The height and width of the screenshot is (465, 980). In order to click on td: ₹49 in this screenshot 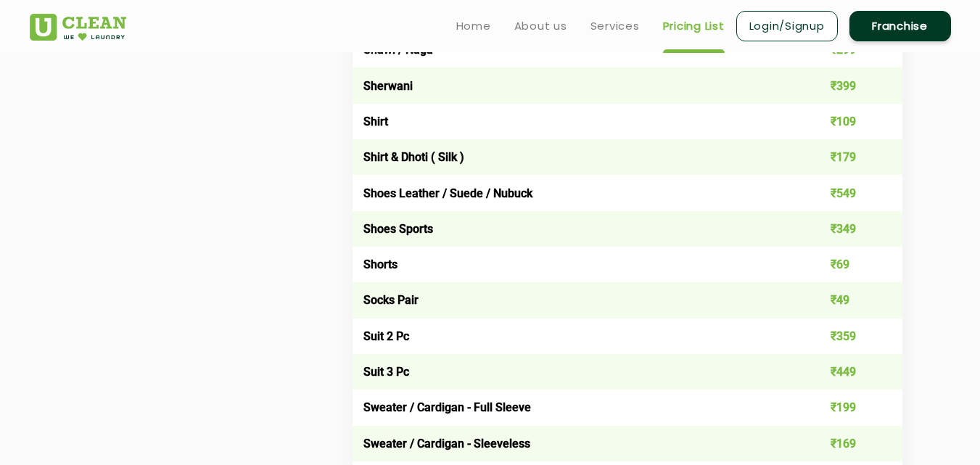, I will do `click(848, 299)`.